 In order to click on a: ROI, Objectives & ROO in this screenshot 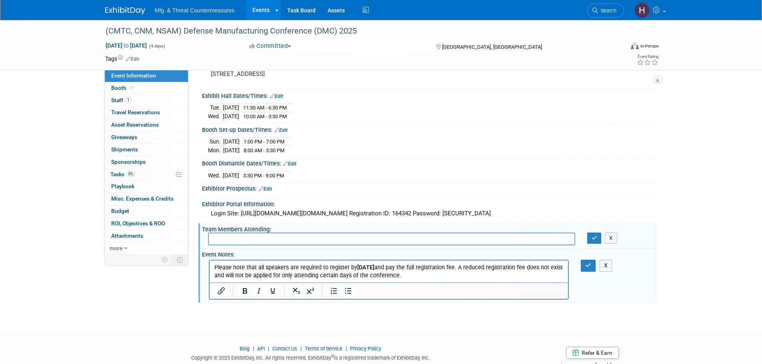, I will do `click(146, 224)`.